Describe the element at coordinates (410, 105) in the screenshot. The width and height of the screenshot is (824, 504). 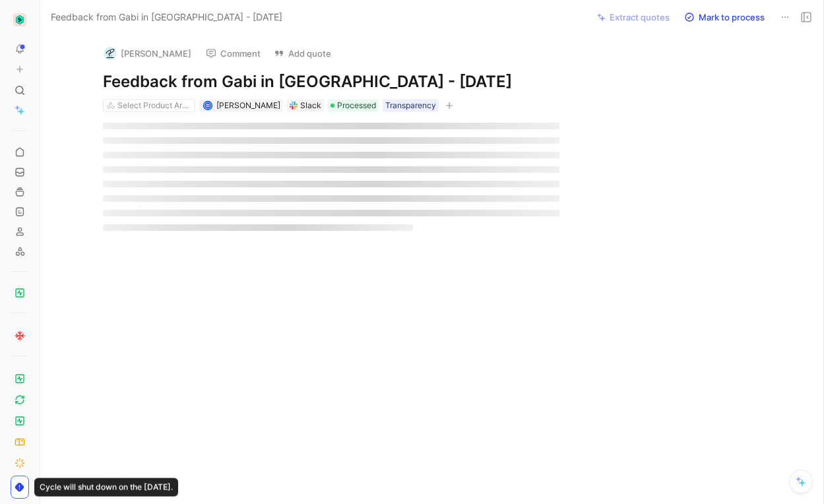
I see `div: Transparency` at that location.